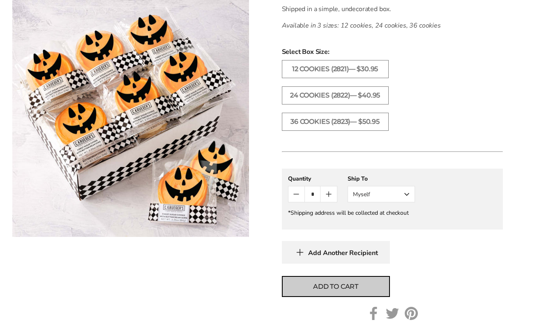  What do you see at coordinates (335, 69) in the screenshot?
I see `label: 12 COOKIES (2821)— $30.95` at bounding box center [335, 69].